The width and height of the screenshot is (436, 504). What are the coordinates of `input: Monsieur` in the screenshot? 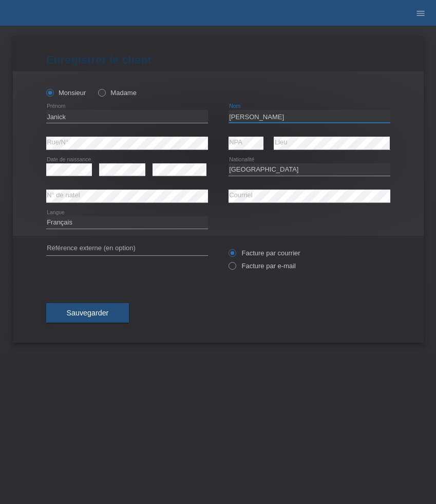 It's located at (49, 92).